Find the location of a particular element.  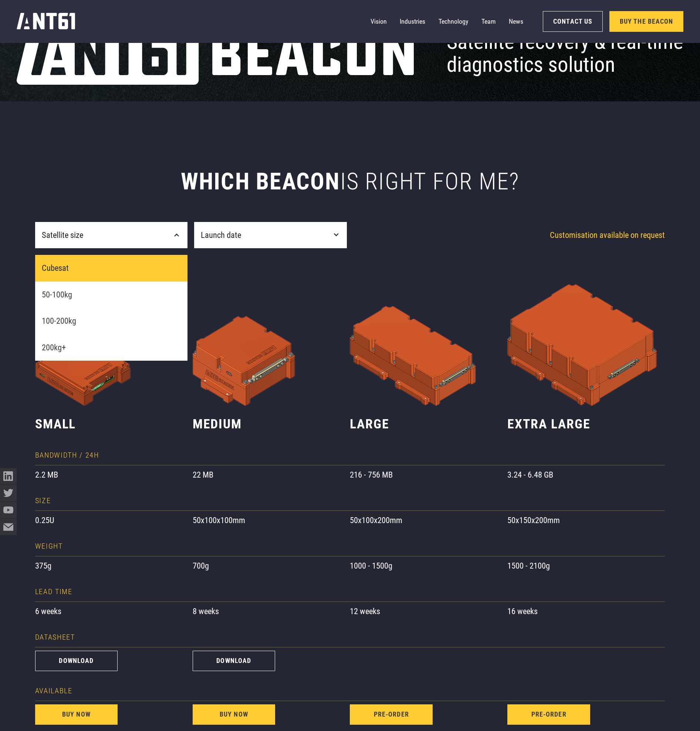

h4: Datasheet is located at coordinates (55, 638).